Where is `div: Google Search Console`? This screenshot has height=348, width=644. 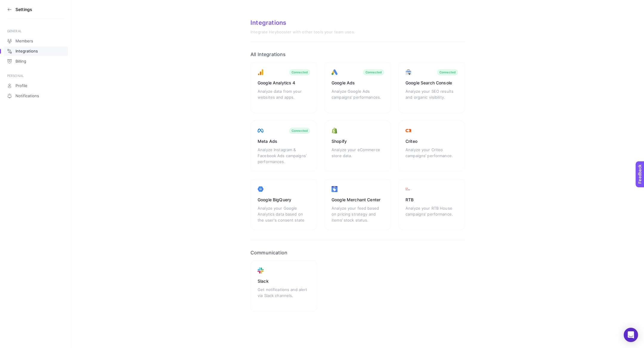 div: Google Search Console is located at coordinates (432, 83).